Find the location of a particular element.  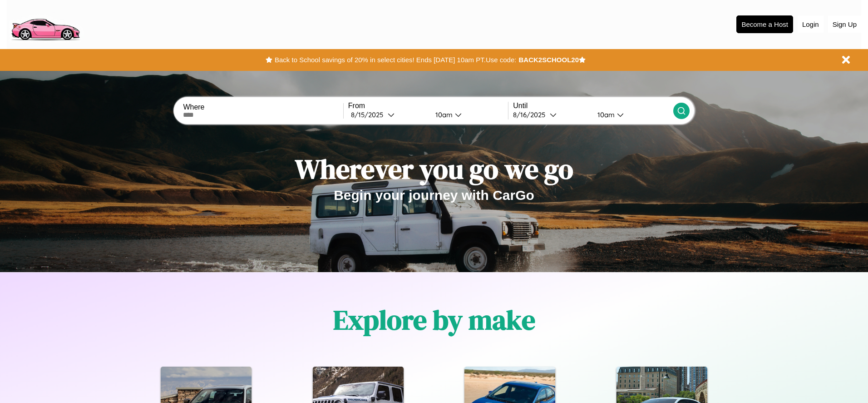

div: 8 / 15 / 2025 is located at coordinates (369, 114).